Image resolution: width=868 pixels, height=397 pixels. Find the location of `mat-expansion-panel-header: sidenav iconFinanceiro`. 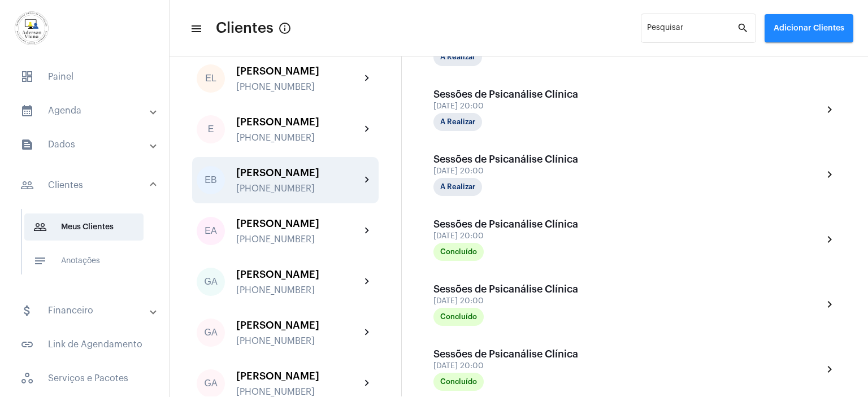

mat-expansion-panel-header: sidenav iconFinanceiro is located at coordinates (88, 310).